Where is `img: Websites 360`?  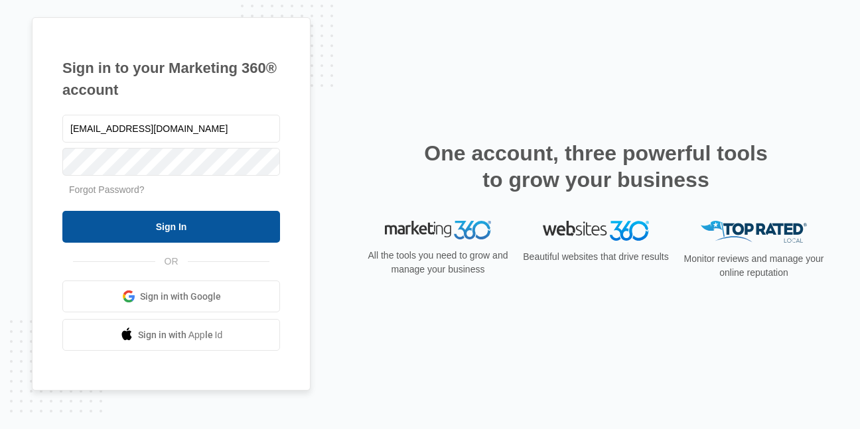
img: Websites 360 is located at coordinates (596, 230).